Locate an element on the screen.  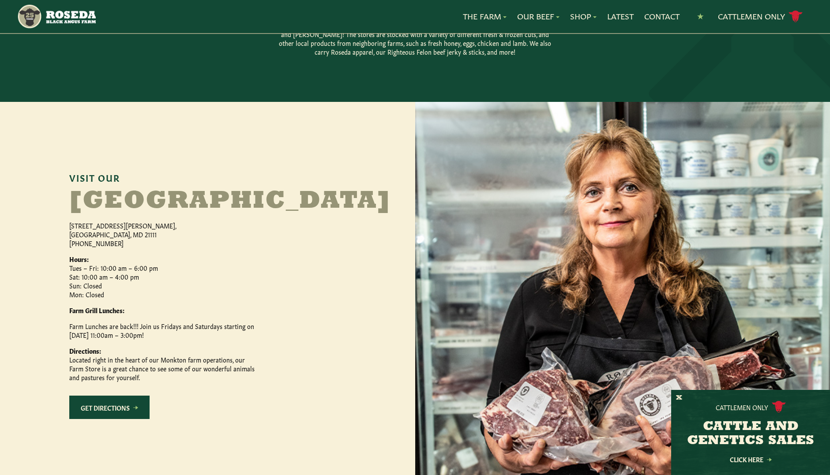
strong: Directions: is located at coordinates (85, 351).